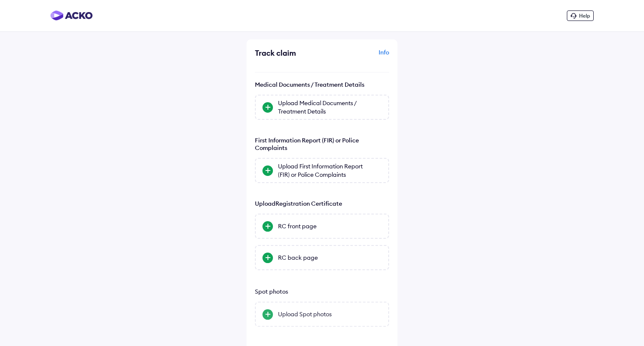 Image resolution: width=644 pixels, height=346 pixels. What do you see at coordinates (322, 290) in the screenshot?
I see `div: Spot photos` at bounding box center [322, 290].